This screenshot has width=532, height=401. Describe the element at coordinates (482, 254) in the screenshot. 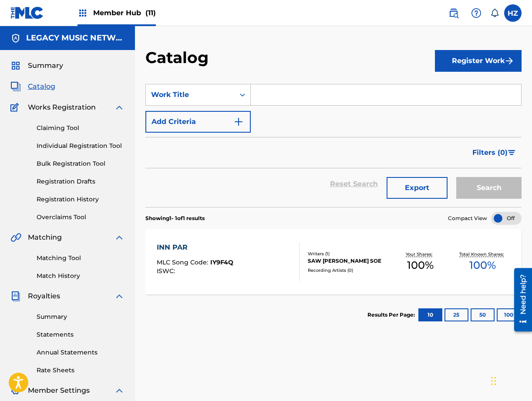

I see `p: Total Known Shares:` at that location.